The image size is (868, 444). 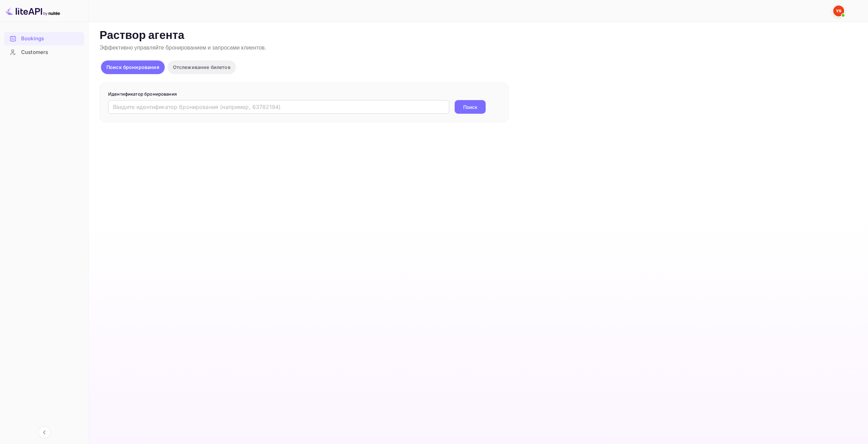 I want to click on ya-tr-span: Отслеживание билетов, so click(x=202, y=67).